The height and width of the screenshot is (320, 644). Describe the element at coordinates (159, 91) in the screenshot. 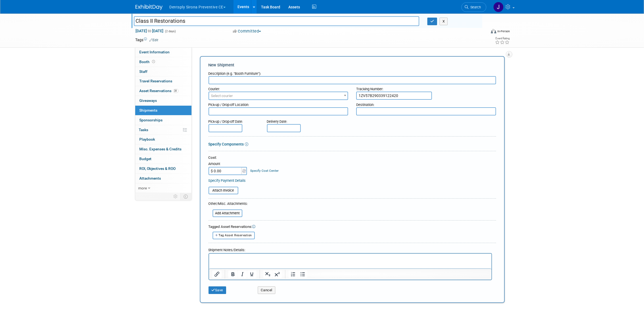

I see `span: Asset Reservations` at that location.